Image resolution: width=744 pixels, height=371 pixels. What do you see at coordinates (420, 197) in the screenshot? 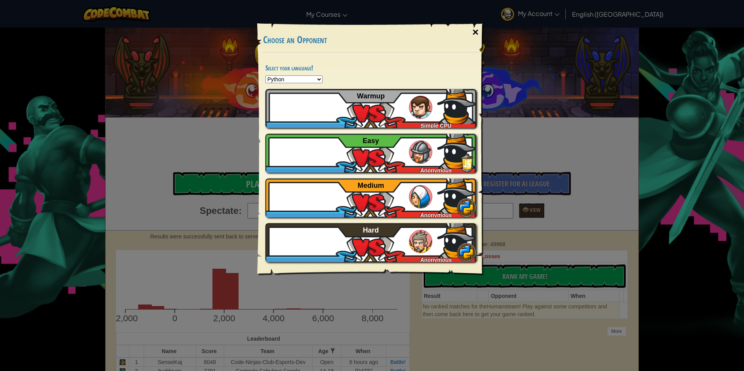
I see `img: humans_ladder_medium.png` at bounding box center [420, 197].